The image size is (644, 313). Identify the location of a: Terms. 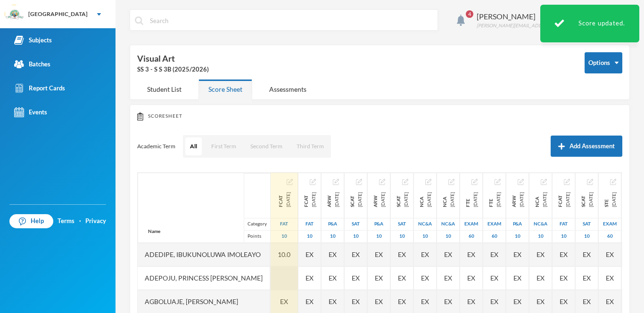
(66, 221).